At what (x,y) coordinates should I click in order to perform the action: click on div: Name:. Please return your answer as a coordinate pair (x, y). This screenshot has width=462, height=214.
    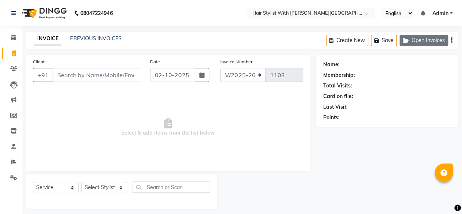
    Looking at the image, I should click on (331, 64).